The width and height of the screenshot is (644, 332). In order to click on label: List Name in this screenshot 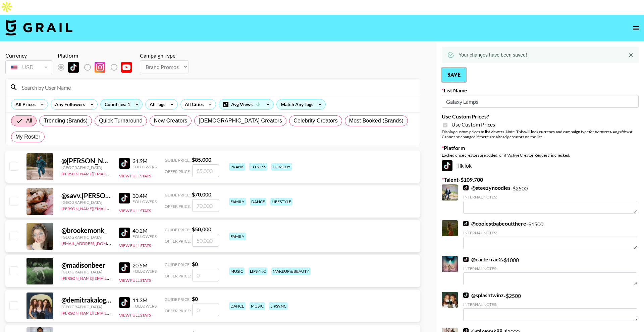, I will do `click(540, 90)`.